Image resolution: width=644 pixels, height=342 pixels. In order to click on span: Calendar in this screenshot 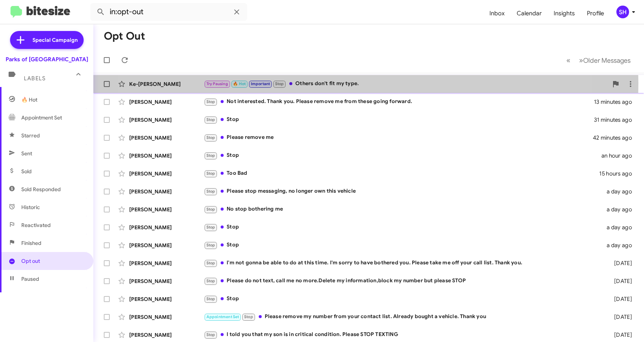, I will do `click(529, 13)`.